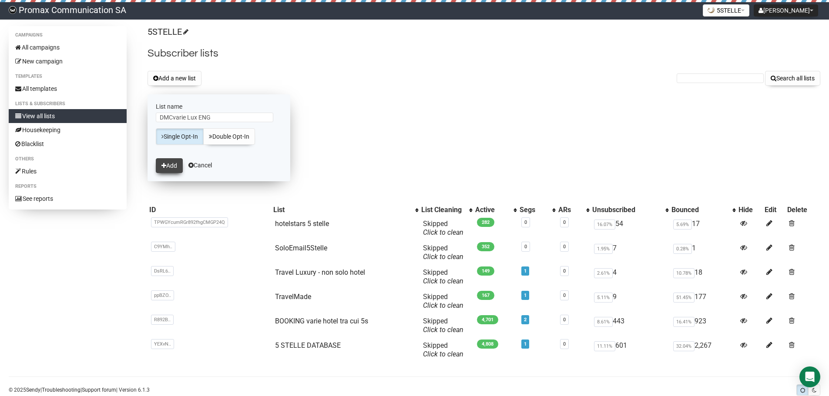  What do you see at coordinates (682, 225) in the screenshot?
I see `span: 5.69%` at bounding box center [682, 225].